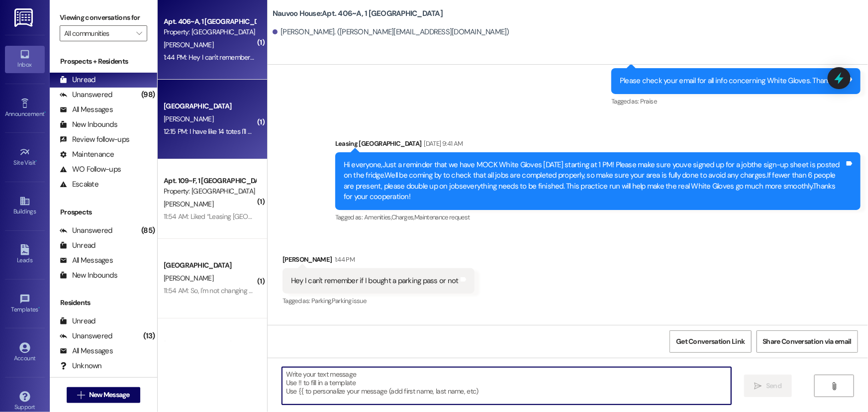 This screenshot has height=412, width=868. Describe the element at coordinates (25, 59) in the screenshot. I see `a: Inbox` at that location.